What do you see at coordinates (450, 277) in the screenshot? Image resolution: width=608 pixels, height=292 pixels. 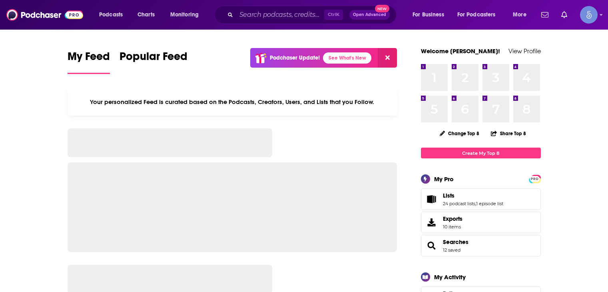 I see `div: My Activity` at bounding box center [450, 277].